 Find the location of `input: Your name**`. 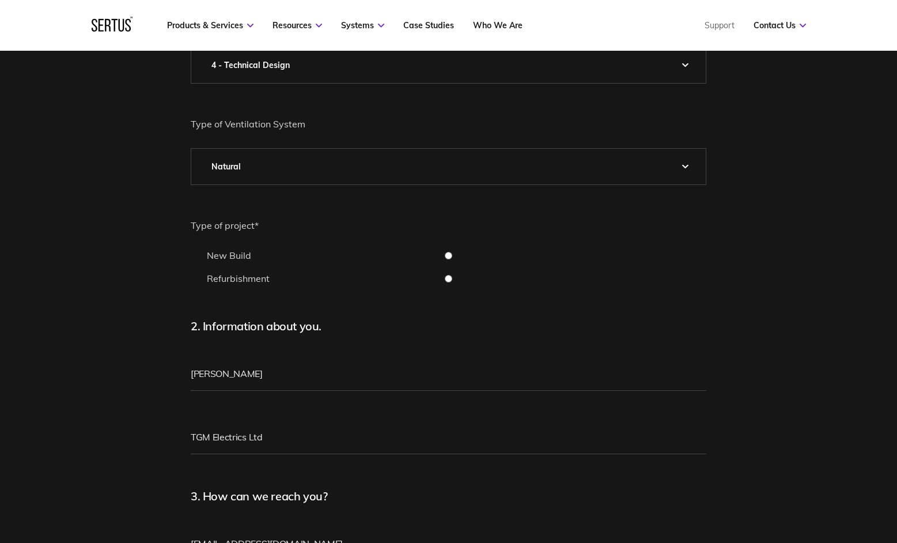

input: Your name** is located at coordinates (448, 373).